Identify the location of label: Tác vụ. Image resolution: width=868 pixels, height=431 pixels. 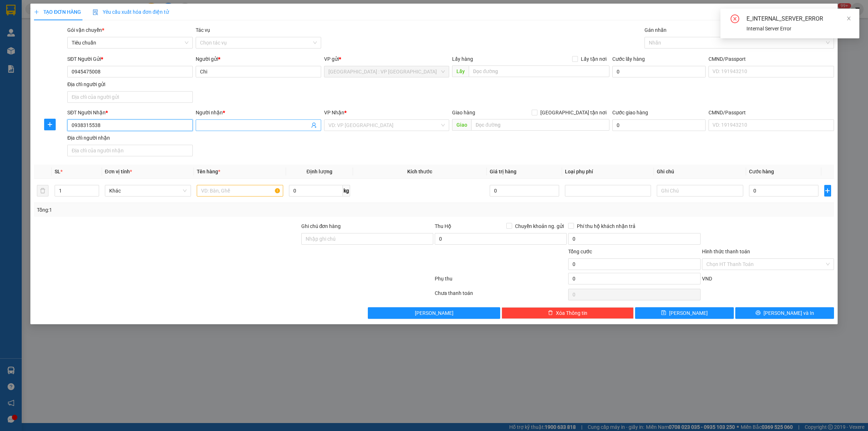
(203, 30).